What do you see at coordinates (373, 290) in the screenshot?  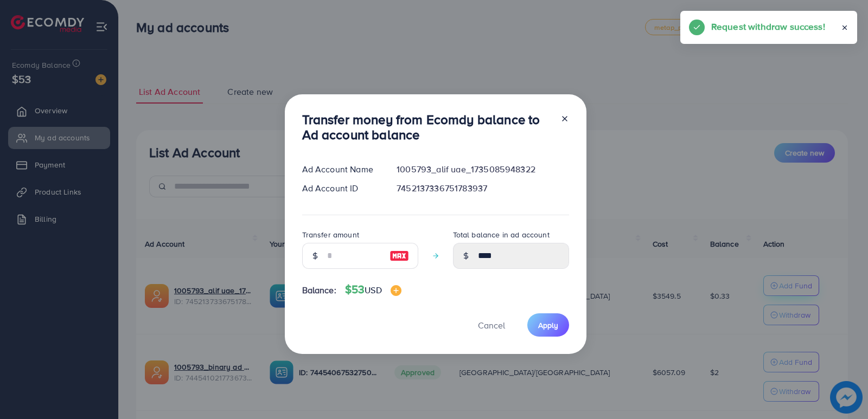 I see `h4: $53` at bounding box center [373, 290].